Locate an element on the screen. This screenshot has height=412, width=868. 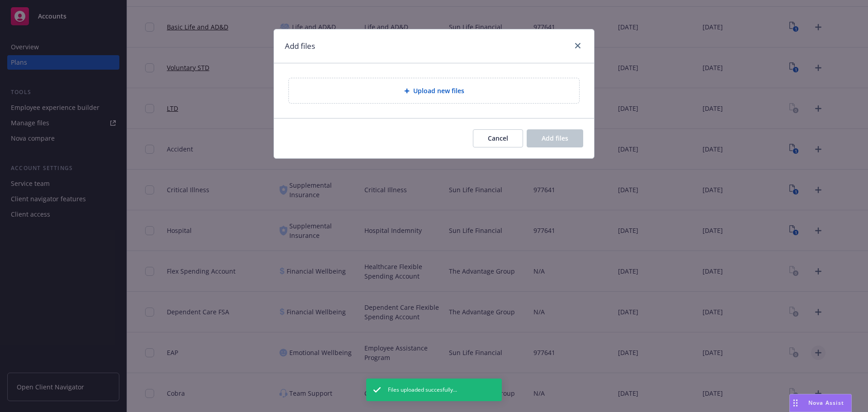
div: Drag to move is located at coordinates (795, 403).